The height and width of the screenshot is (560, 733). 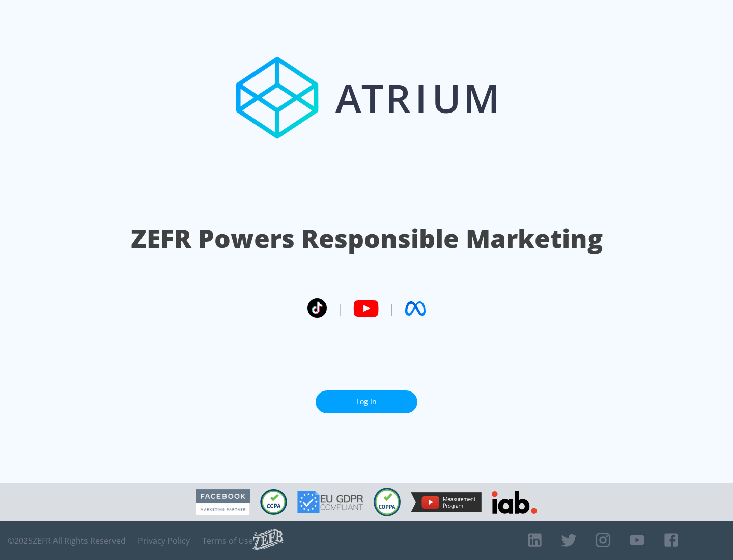 I want to click on a: Terms of Use, so click(x=228, y=540).